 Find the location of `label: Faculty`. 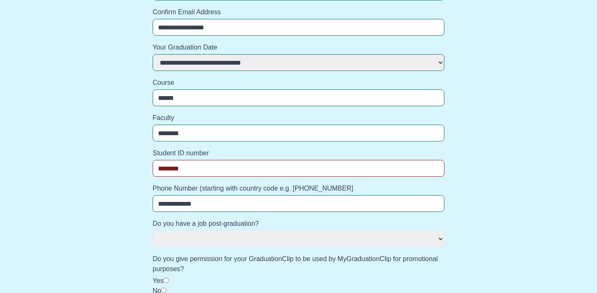

label: Faculty is located at coordinates (298, 118).